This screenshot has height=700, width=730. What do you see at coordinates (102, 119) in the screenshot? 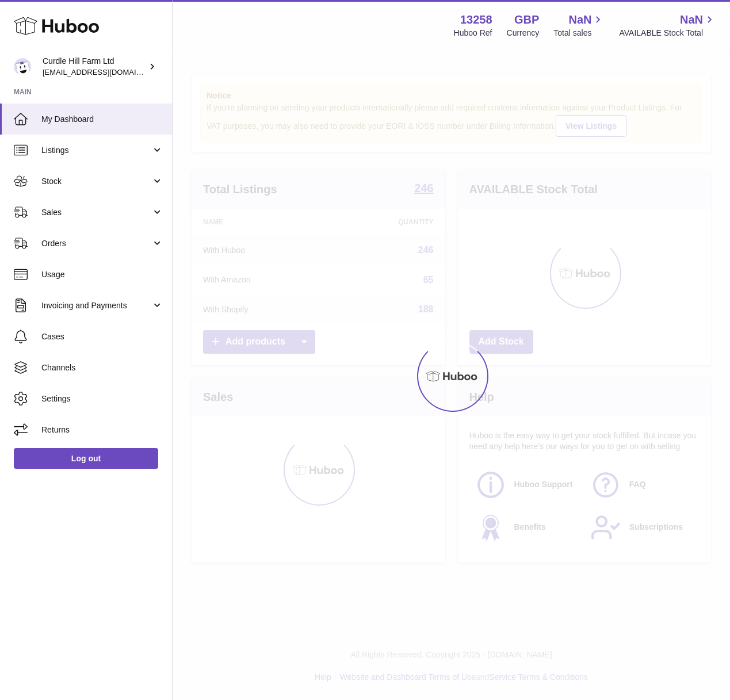
I see `span: My Dashboard` at bounding box center [102, 119].